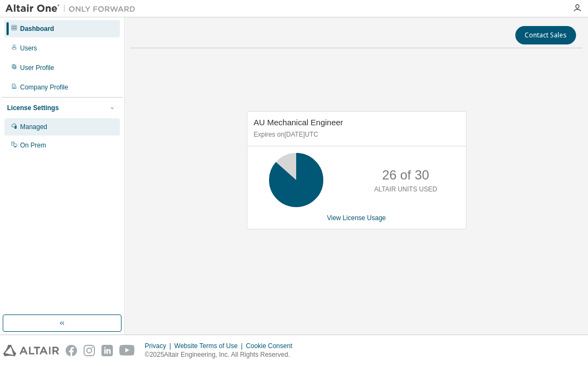 The image size is (588, 366). What do you see at coordinates (33, 145) in the screenshot?
I see `div: On Prem` at bounding box center [33, 145].